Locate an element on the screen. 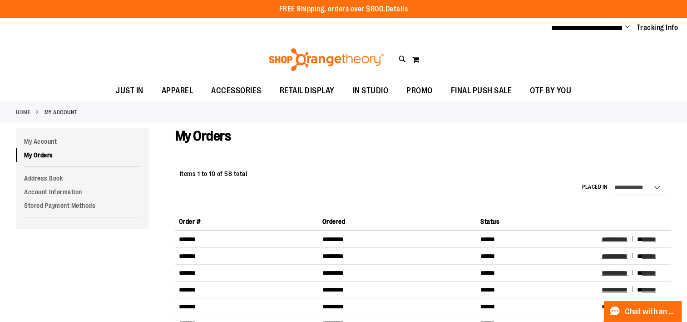 The height and width of the screenshot is (322, 687). span: Chat with an Expert is located at coordinates (651, 311).